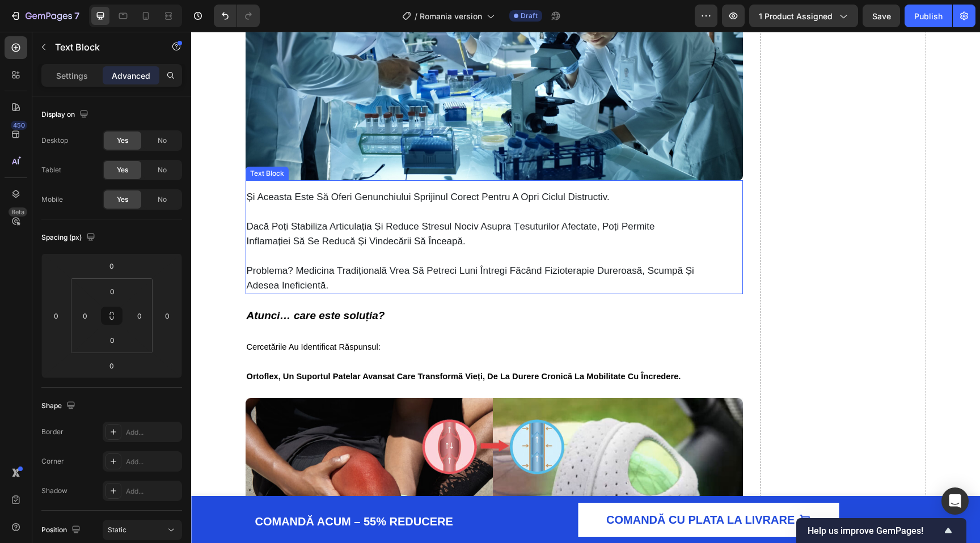 Image resolution: width=980 pixels, height=543 pixels. What do you see at coordinates (881, 16) in the screenshot?
I see `button: Save` at bounding box center [881, 16].